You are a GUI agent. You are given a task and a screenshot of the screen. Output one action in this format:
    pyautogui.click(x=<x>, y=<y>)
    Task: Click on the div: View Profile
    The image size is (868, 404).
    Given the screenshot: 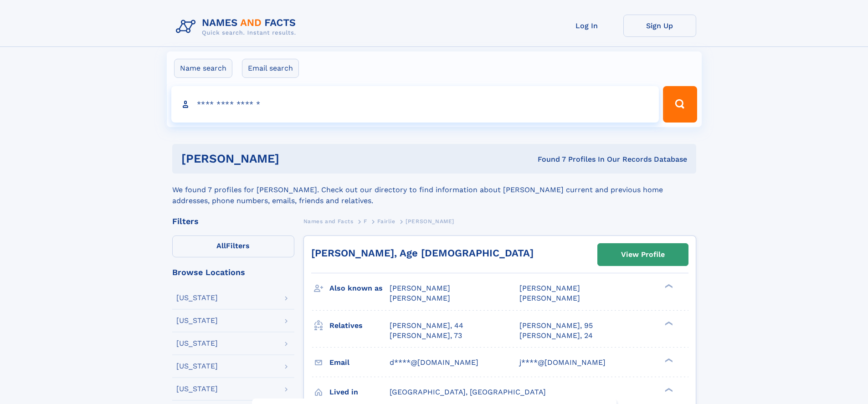 What is the action you would take?
    pyautogui.click(x=643, y=255)
    